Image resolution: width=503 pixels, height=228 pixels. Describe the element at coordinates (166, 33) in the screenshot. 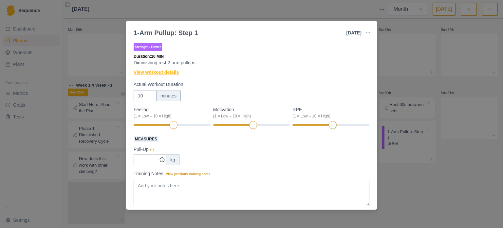

I see `div: 1-Arm Pullup: Step 1` at that location.